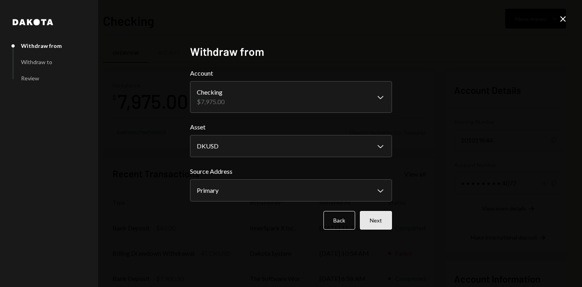 The image size is (582, 287). What do you see at coordinates (291, 191) in the screenshot?
I see `button: Source Address` at bounding box center [291, 191].